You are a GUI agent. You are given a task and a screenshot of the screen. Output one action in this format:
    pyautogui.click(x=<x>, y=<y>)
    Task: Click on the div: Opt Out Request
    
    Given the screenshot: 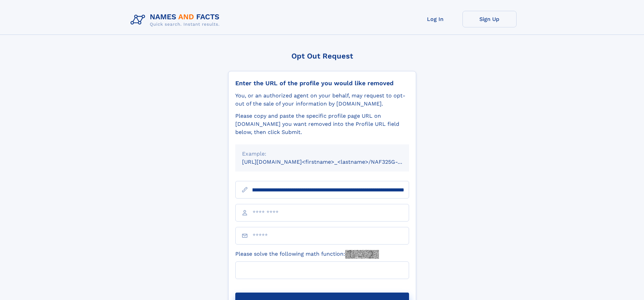 What is the action you would take?
    pyautogui.click(x=322, y=56)
    